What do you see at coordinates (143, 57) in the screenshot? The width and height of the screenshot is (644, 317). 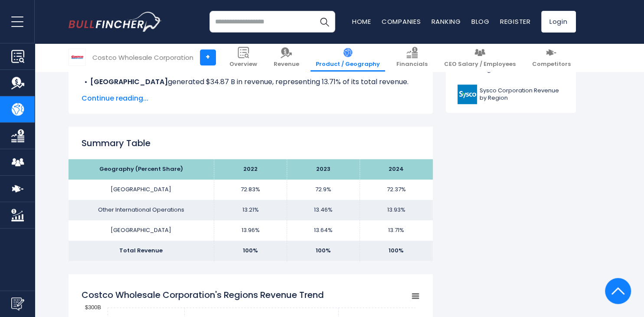 I see `div: Costco Wholesale Corporation` at bounding box center [143, 57].